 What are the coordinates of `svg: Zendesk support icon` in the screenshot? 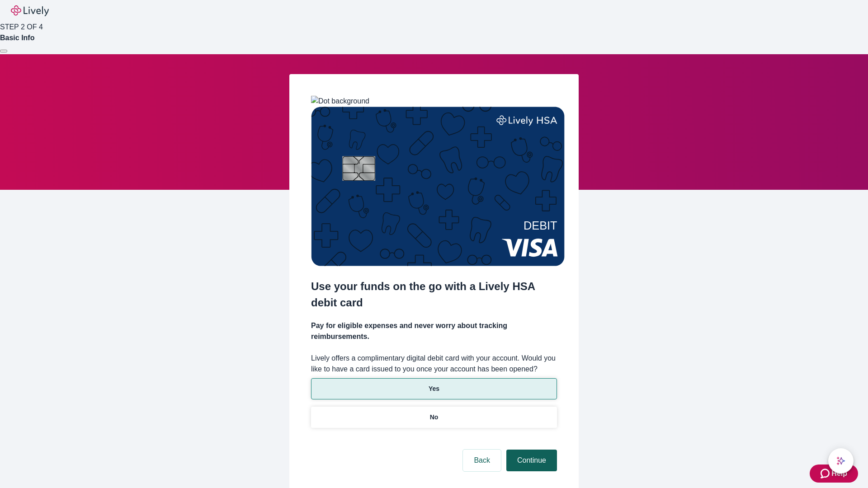 It's located at (826, 473).